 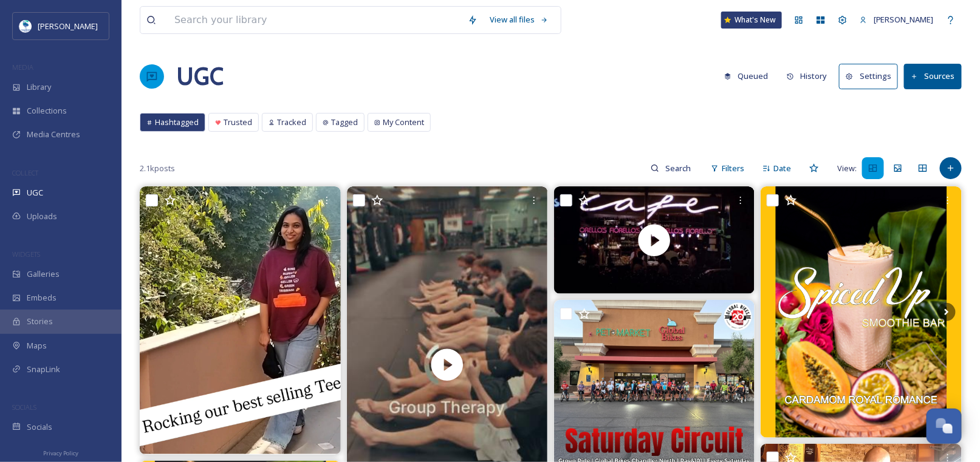 What do you see at coordinates (807, 76) in the screenshot?
I see `button: History` at bounding box center [807, 76].